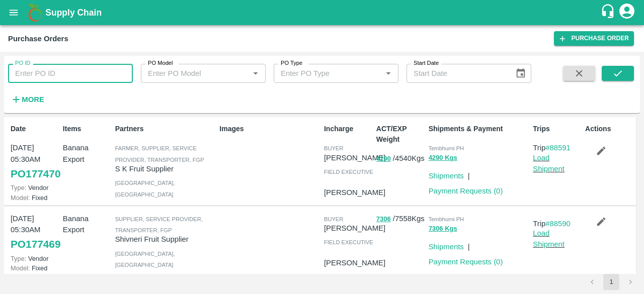  I want to click on p: Partners, so click(165, 129).